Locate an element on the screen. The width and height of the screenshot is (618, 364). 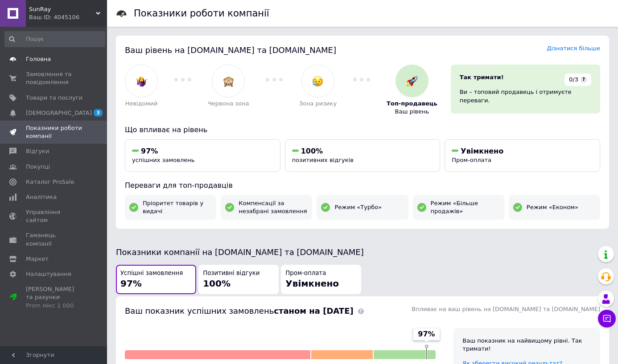
span: Управління сайтом is located at coordinates (54, 216).